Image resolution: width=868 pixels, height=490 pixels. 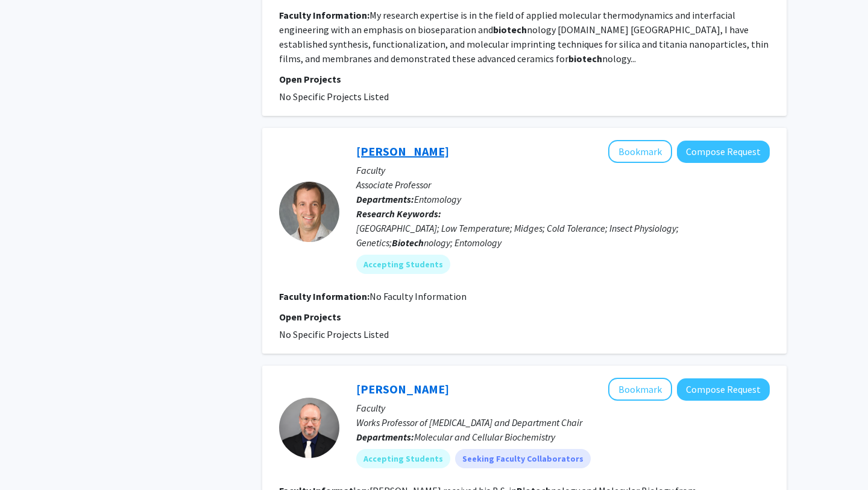 What do you see at coordinates (640, 152) in the screenshot?
I see `button: Add Nicholas Teets to Bookmarks` at bounding box center [640, 152].